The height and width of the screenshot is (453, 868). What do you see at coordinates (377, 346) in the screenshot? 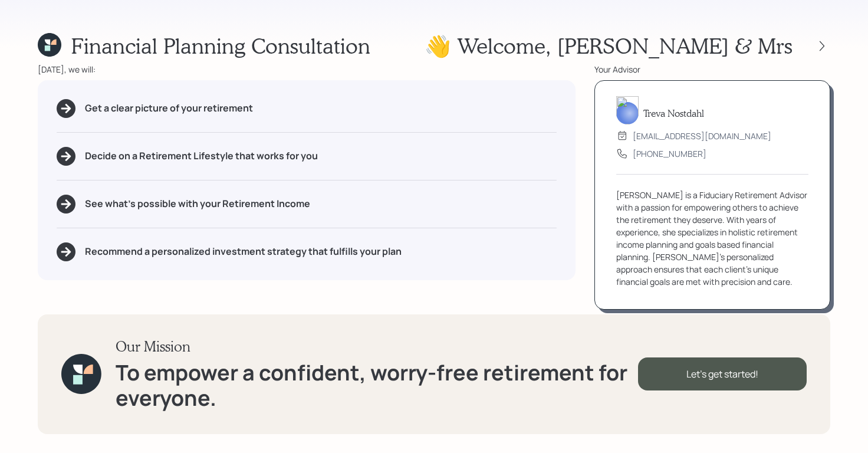
I see `h3: Our Mission` at bounding box center [377, 346].